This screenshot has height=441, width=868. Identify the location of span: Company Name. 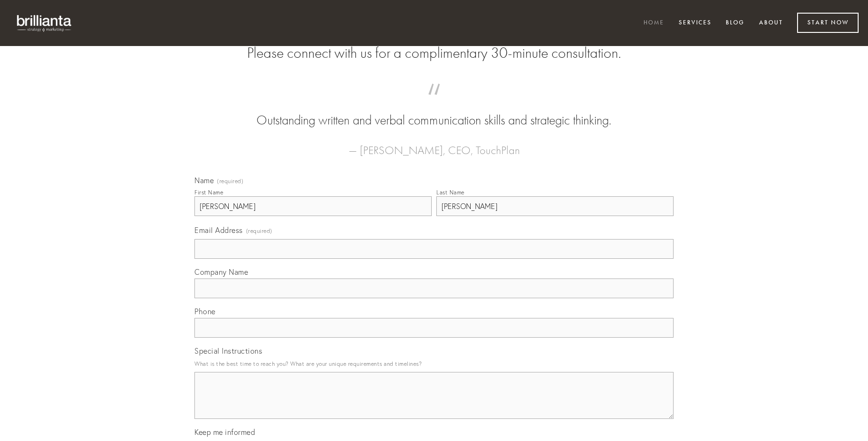
(221, 272).